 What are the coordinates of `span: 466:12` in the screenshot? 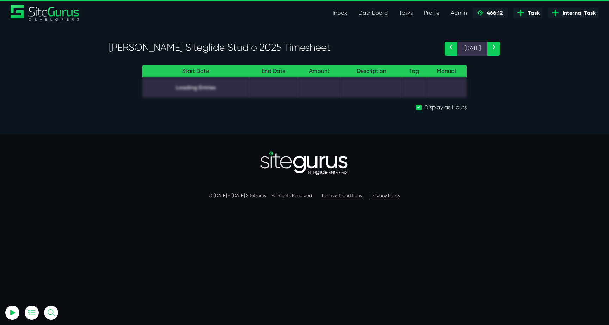 It's located at (493, 13).